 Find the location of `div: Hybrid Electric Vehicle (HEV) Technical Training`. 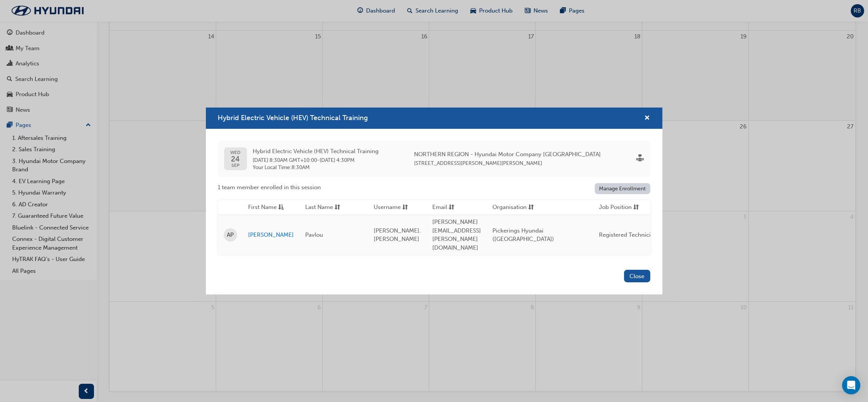

div: Hybrid Electric Vehicle (HEV) Technical Training is located at coordinates (434, 201).